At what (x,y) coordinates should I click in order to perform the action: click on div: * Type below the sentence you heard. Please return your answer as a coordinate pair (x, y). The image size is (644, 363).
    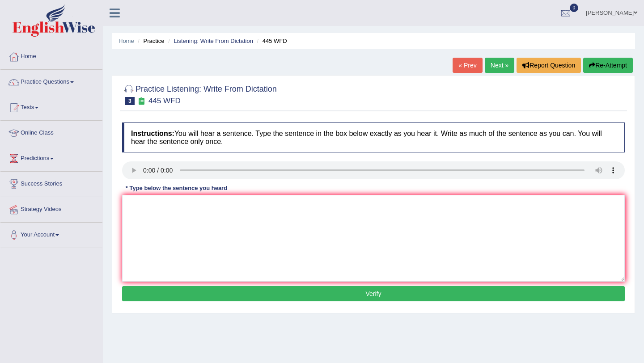
    Looking at the image, I should click on (176, 188).